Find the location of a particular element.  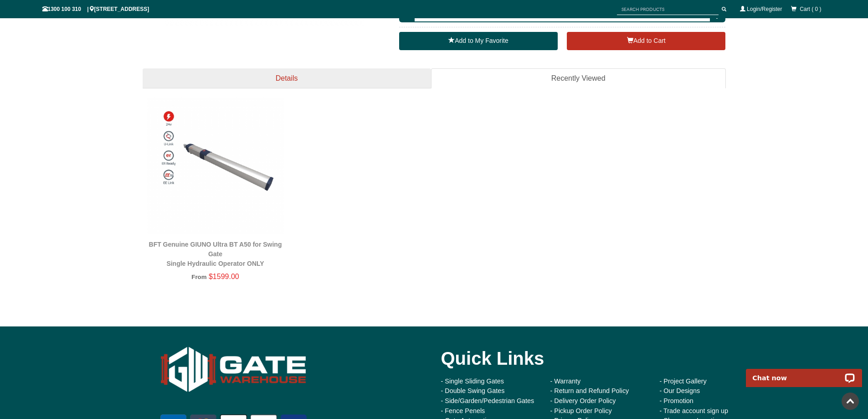

span: From is located at coordinates (198, 277).